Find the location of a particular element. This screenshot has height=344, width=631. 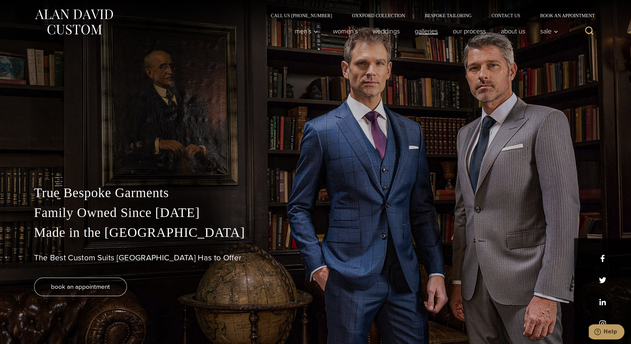

button: View Search Form is located at coordinates (589, 31).